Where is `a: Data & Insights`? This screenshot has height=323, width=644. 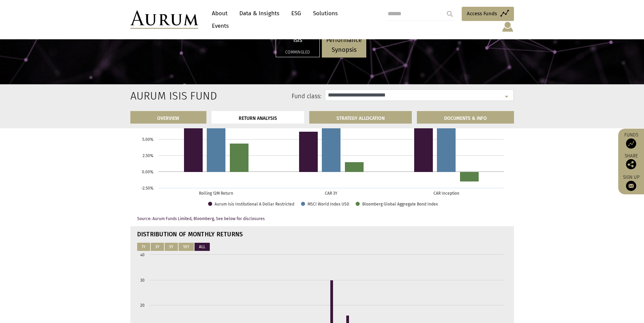 a: Data & Insights is located at coordinates (260, 13).